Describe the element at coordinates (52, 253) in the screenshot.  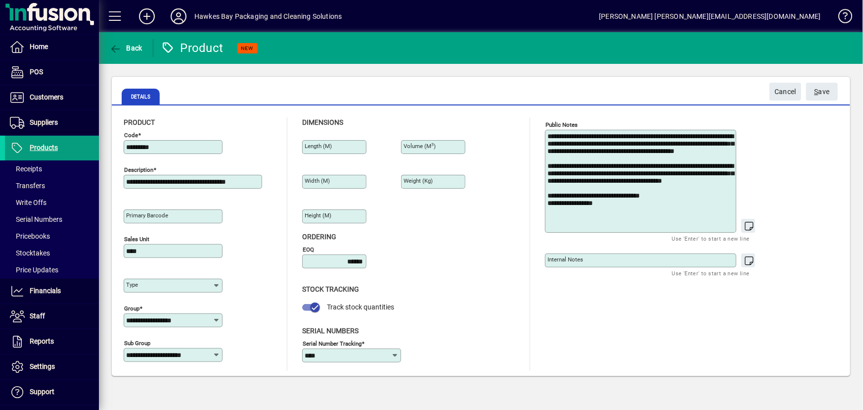
I see `a: Stocktakes` at that location.